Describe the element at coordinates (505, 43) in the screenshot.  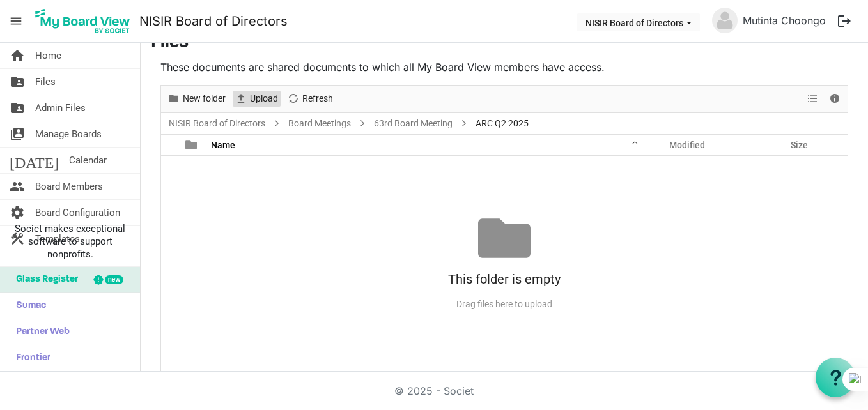
I see `h3: Files` at that location.